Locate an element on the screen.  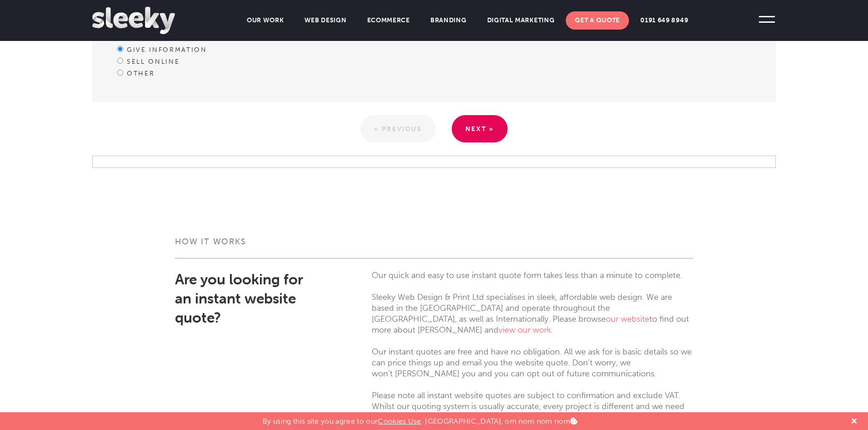
a: « Previous is located at coordinates (398, 129).